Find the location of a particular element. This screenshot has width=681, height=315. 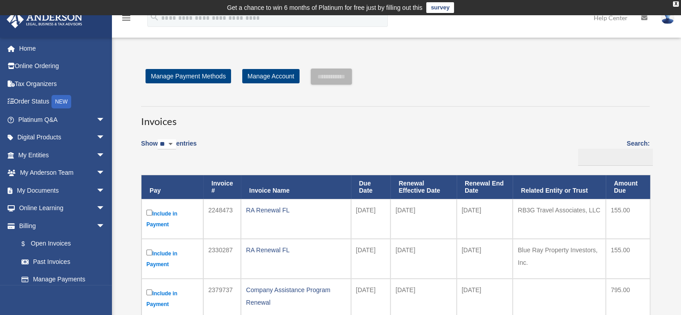

td: 2330287 is located at coordinates (222, 258).